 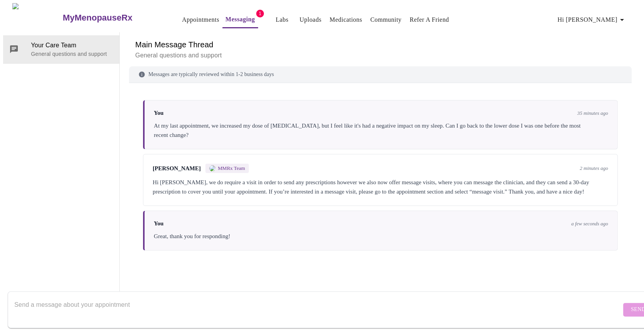 I want to click on button: Community, so click(x=386, y=20).